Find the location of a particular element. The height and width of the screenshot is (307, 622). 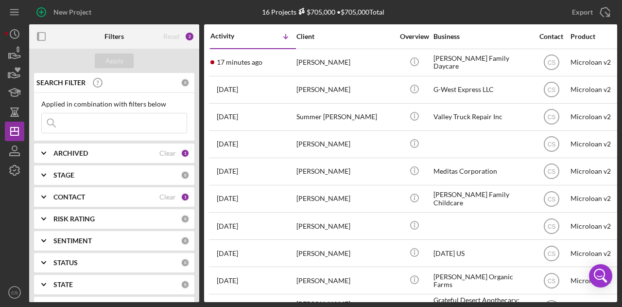

div: Activity is located at coordinates (232, 36).